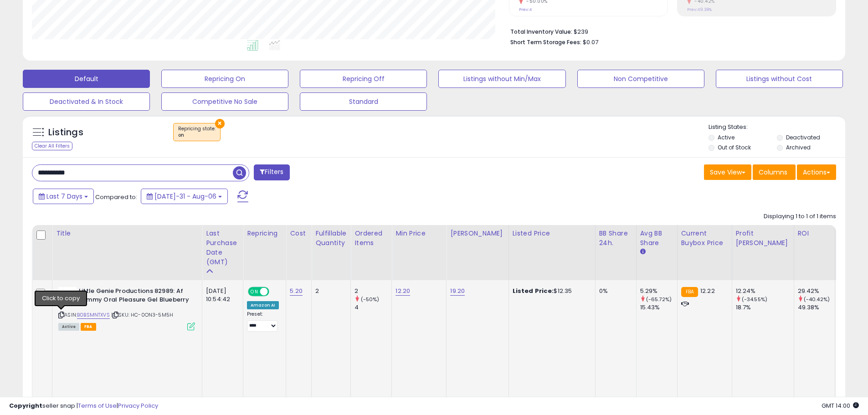  What do you see at coordinates (590, 42) in the screenshot?
I see `span: $0.07` at bounding box center [590, 42].